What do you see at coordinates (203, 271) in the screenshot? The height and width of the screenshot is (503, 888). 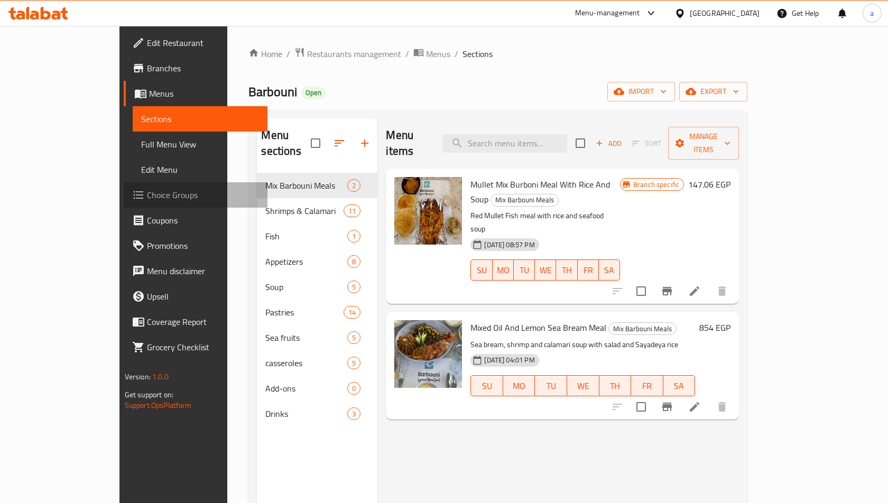 I see `span: Menu disclaimer` at bounding box center [203, 271].